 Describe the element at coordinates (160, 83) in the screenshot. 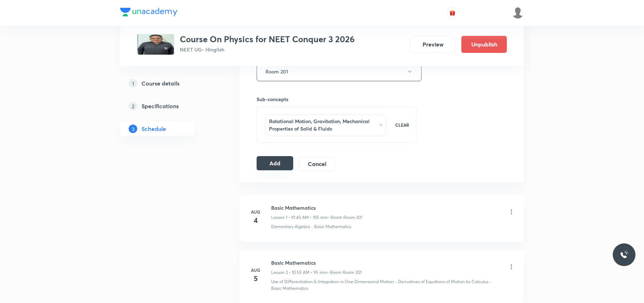

I see `h5: Course details` at that location.